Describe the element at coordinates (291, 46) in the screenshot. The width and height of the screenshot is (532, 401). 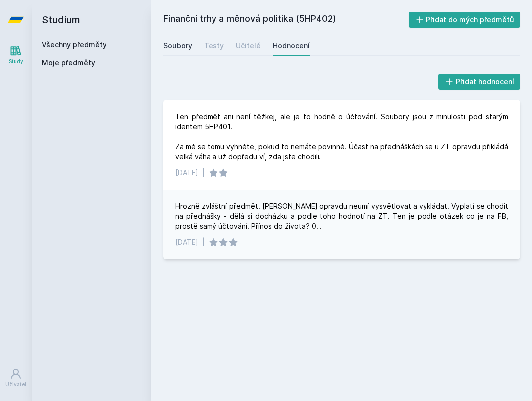
I see `a: Hodnocení` at that location.